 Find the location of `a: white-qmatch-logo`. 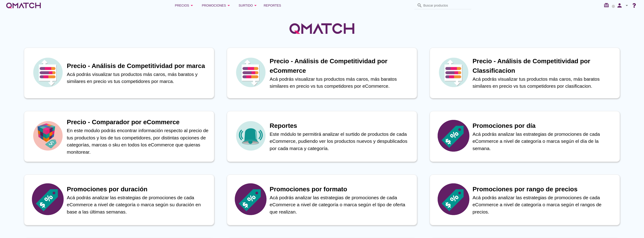

a: white-qmatch-logo is located at coordinates (24, 6).